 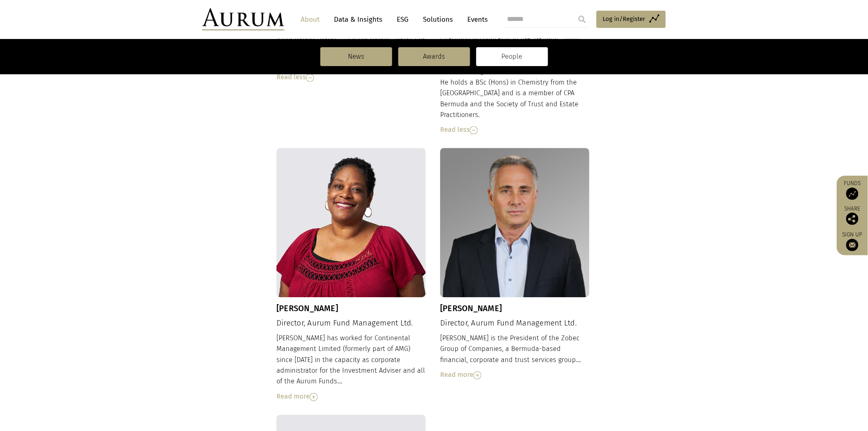 I want to click on img: Sign up to our newsletter, so click(x=852, y=245).